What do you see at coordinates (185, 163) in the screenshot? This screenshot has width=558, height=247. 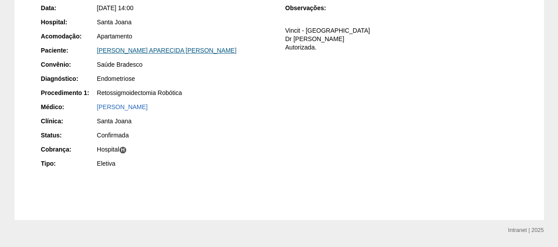 I see `div: Eletiva` at bounding box center [185, 163].